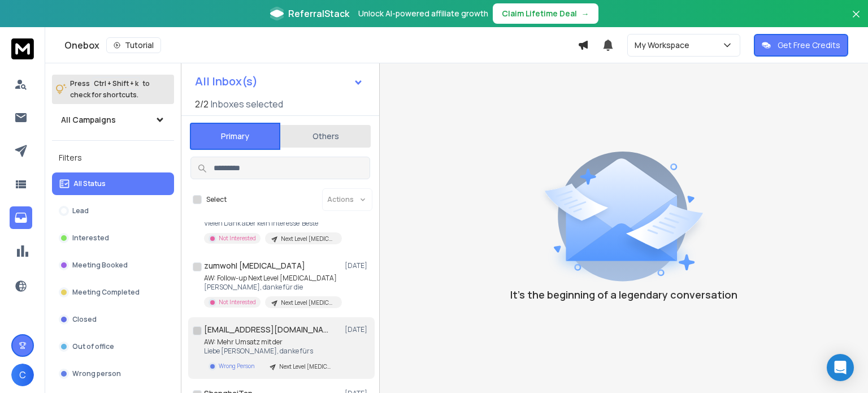 The width and height of the screenshot is (868, 393). Describe the element at coordinates (202, 104) in the screenshot. I see `span: 2 / 2` at that location.